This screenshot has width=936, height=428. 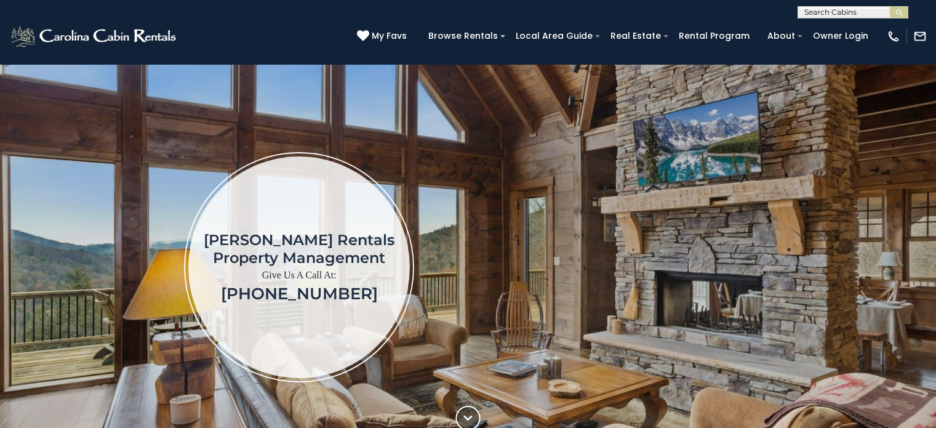 What do you see at coordinates (714, 36) in the screenshot?
I see `a: Rental Program` at bounding box center [714, 36].